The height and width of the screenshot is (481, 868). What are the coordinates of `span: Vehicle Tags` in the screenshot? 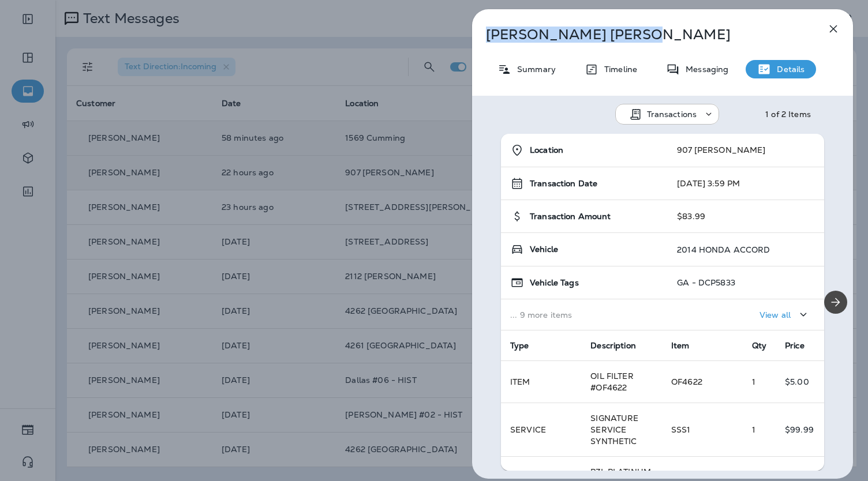 It's located at (553, 282).